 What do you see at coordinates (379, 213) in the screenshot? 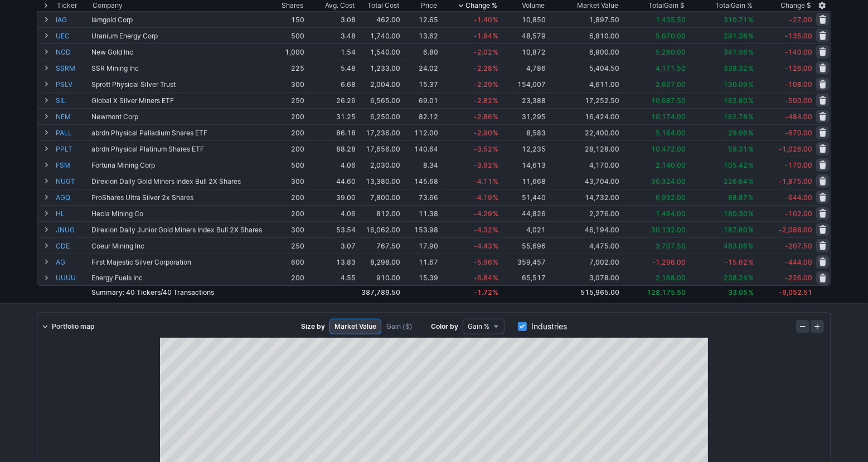
I see `td: 812.00` at bounding box center [379, 213].